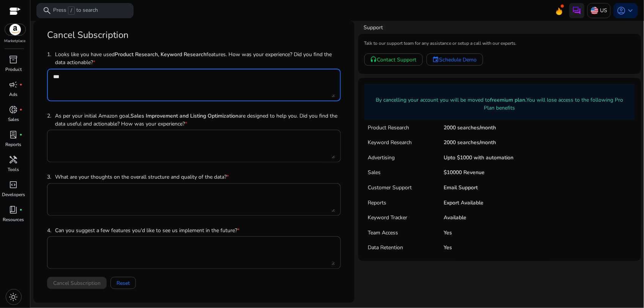 This screenshot has width=644, height=308. What do you see at coordinates (502, 28) in the screenshot?
I see `h4: Support` at bounding box center [502, 28].